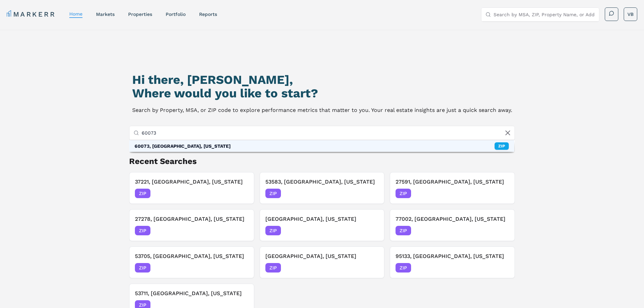 The width and height of the screenshot is (644, 308). What do you see at coordinates (630, 14) in the screenshot?
I see `span: VB` at bounding box center [630, 14].